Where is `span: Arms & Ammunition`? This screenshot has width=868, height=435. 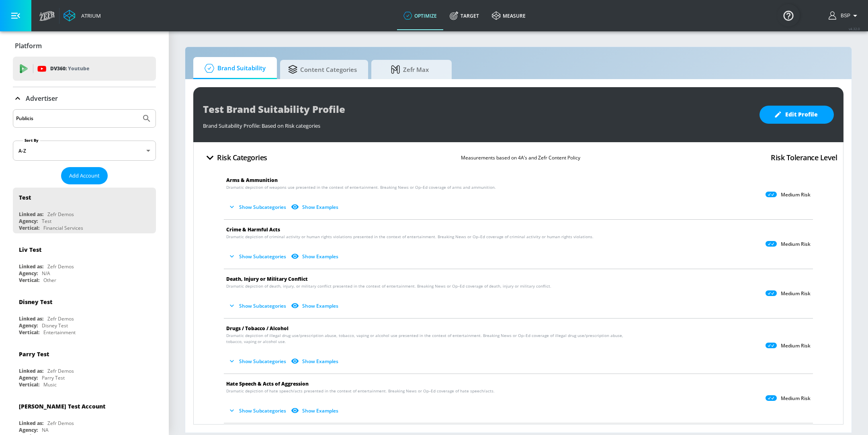 span: Arms & Ammunition is located at coordinates (252, 180).